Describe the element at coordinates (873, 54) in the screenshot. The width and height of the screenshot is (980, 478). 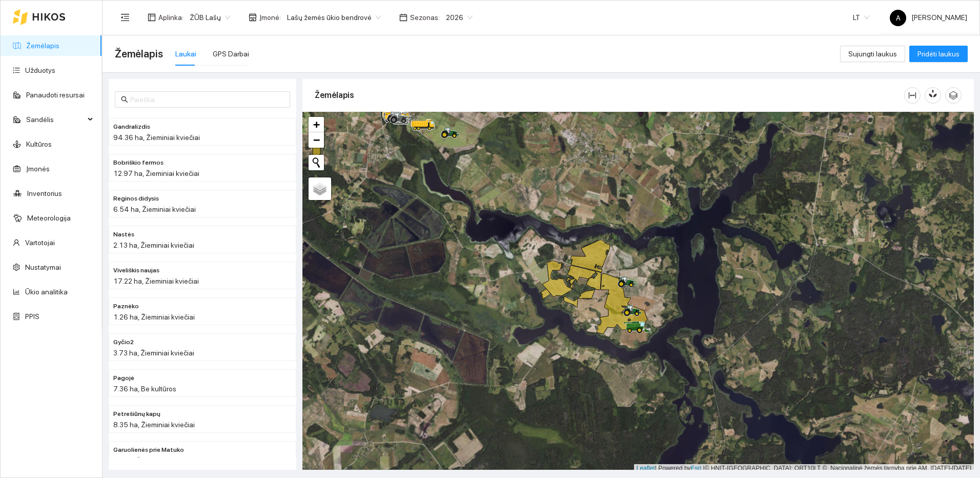
I see `a: Sujungti laukus` at that location.